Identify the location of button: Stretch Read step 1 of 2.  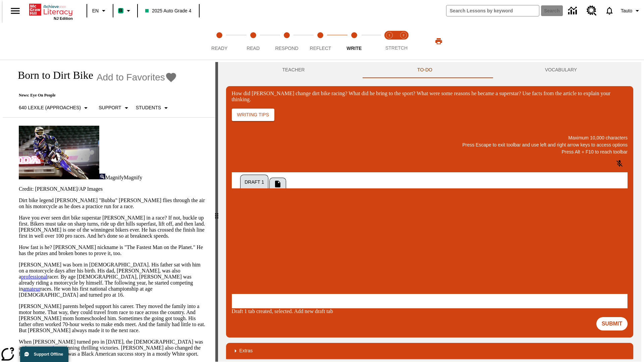
(390, 41).